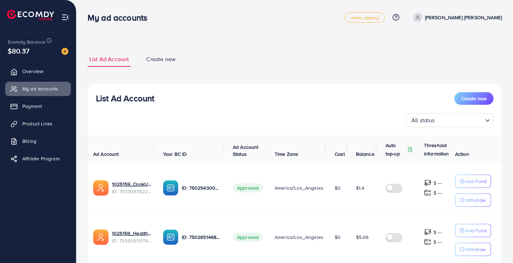 Image resolution: width=513 pixels, height=263 pixels. What do you see at coordinates (38, 158) in the screenshot?
I see `a: Affiliate Program` at bounding box center [38, 158].